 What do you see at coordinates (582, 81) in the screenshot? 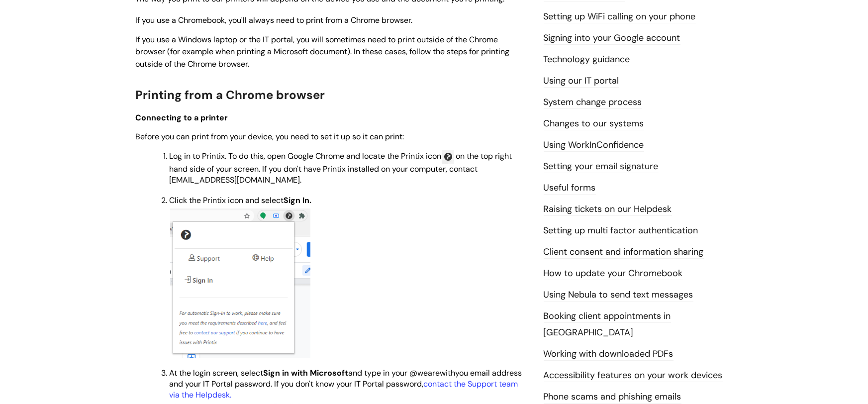
I see `a: Using our IT portal` at bounding box center [582, 81].